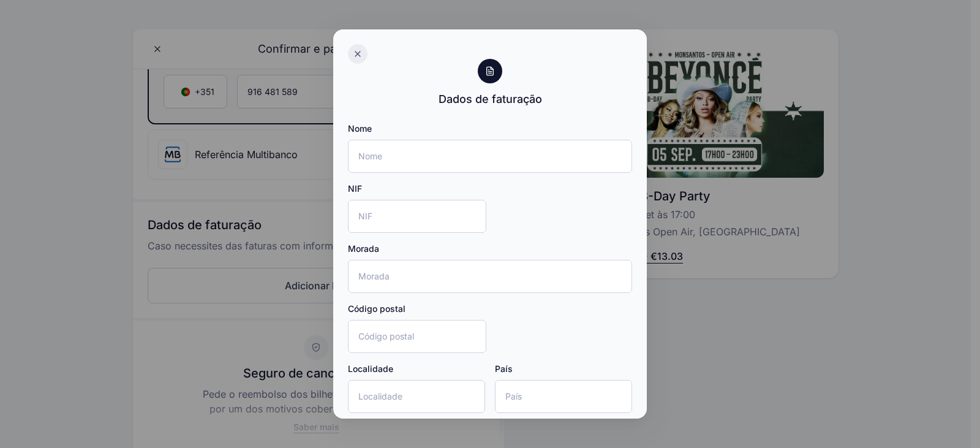 This screenshot has width=980, height=448. I want to click on label: Nome, so click(359, 128).